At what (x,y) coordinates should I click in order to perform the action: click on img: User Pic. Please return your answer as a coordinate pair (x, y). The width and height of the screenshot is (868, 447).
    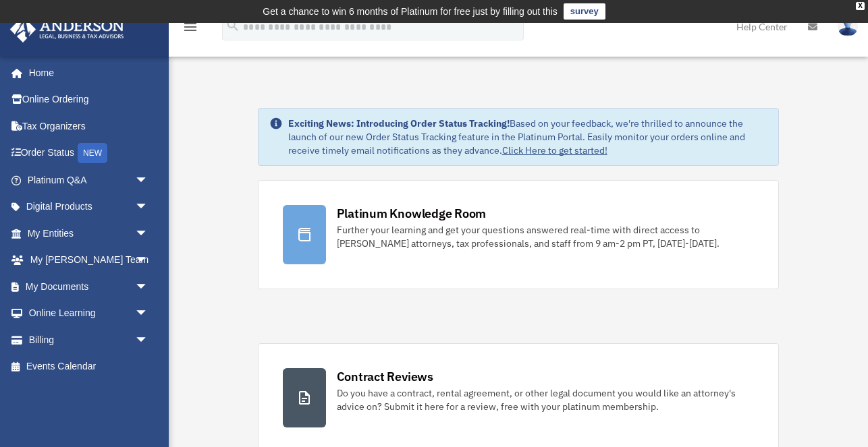
    Looking at the image, I should click on (848, 26).